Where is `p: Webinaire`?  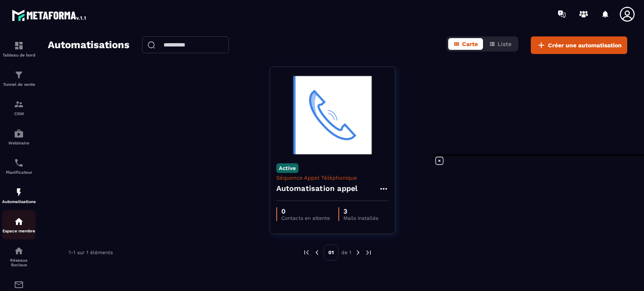 p: Webinaire is located at coordinates (19, 143).